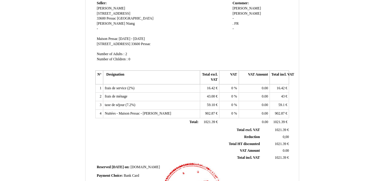 The width and height of the screenshot is (384, 181). I want to click on span: frais de service (2%), so click(119, 88).